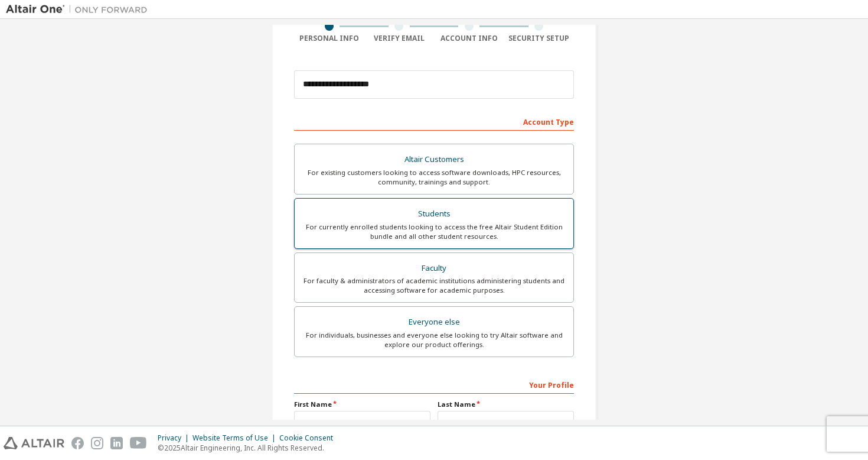 The width and height of the screenshot is (868, 460). What do you see at coordinates (309, 438) in the screenshot?
I see `div: Cookie Consent` at bounding box center [309, 438].